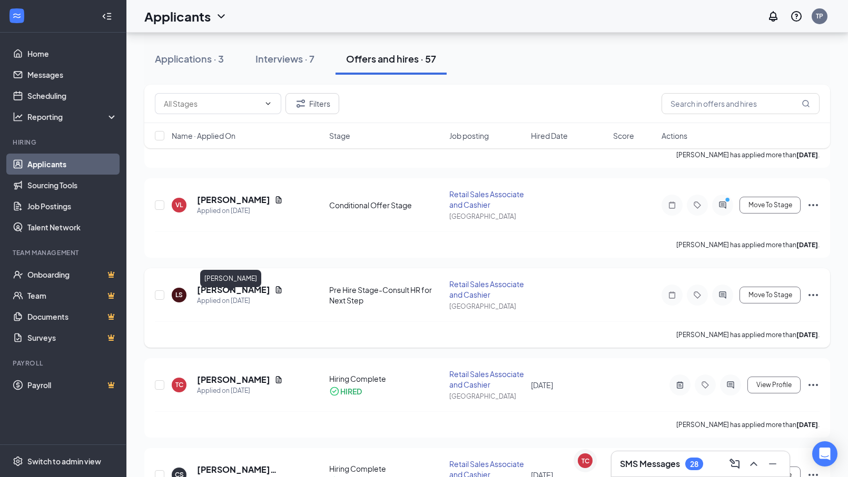 This screenshot has width=848, height=477. What do you see at coordinates (549, 136) in the screenshot?
I see `span: Hired Date` at bounding box center [549, 136].